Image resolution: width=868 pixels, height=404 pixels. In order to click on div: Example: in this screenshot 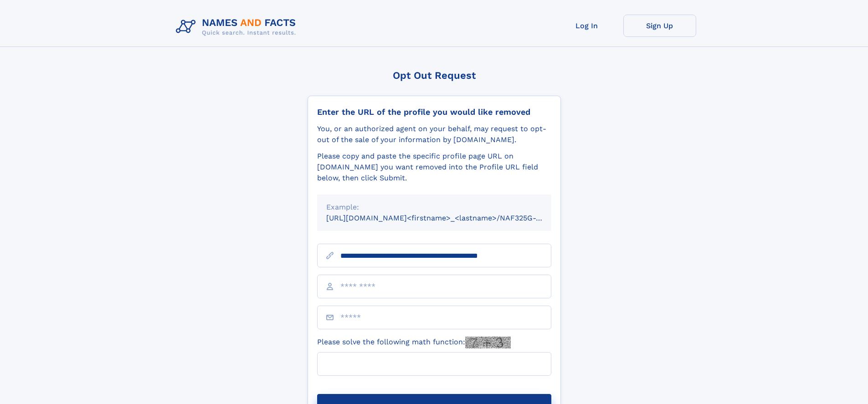, I will do `click(434, 207)`.